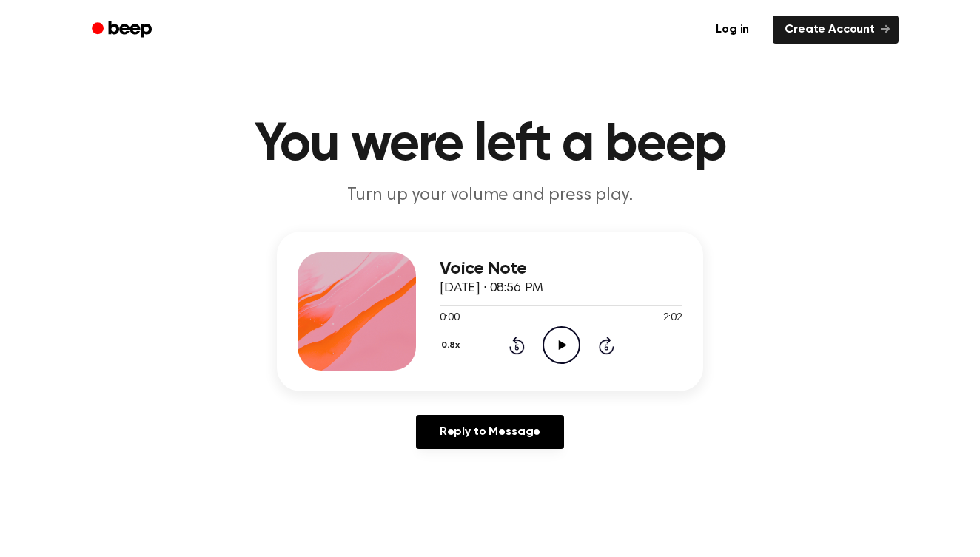 The height and width of the screenshot is (557, 980). I want to click on span: 2:02, so click(673, 319).